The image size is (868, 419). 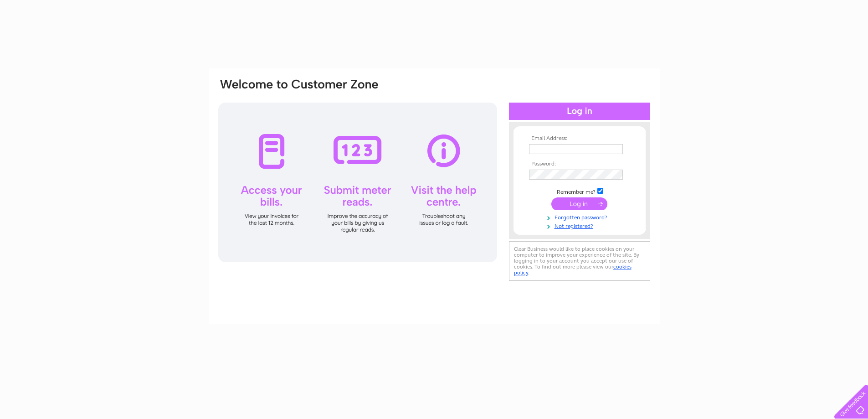 What do you see at coordinates (581, 225) in the screenshot?
I see `a: Not registered?` at bounding box center [581, 225].